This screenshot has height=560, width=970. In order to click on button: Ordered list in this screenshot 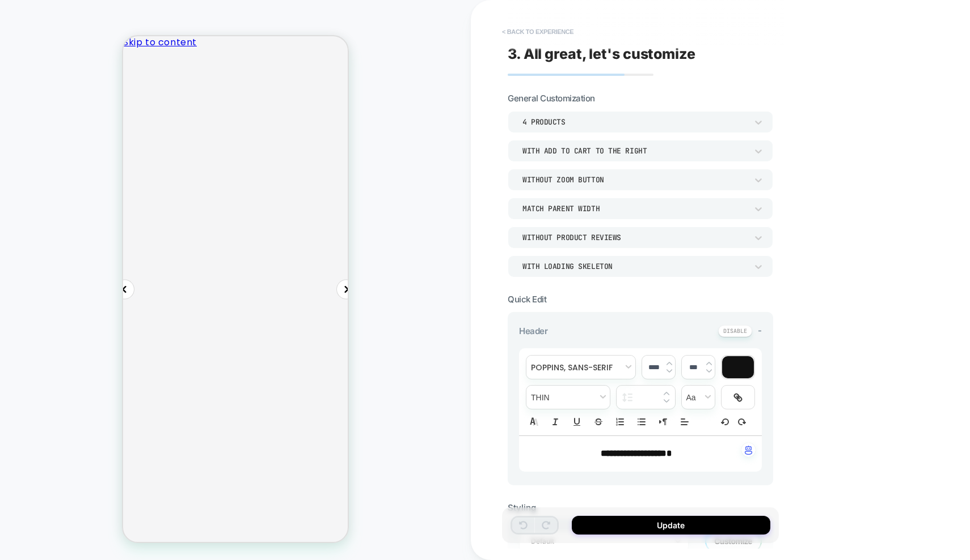, I will do `click(620, 422)`.